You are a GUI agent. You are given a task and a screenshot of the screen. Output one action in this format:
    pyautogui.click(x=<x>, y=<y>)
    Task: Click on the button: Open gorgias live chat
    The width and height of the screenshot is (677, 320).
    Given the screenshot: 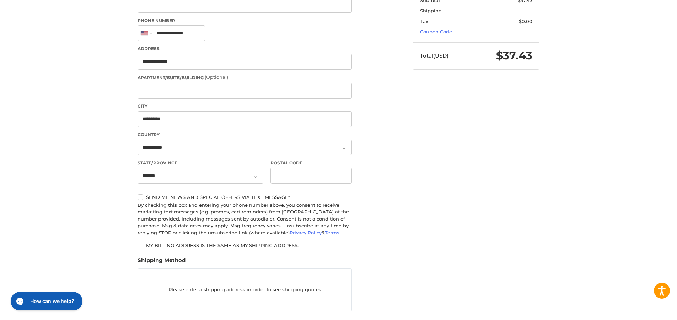 What is the action you would take?
    pyautogui.click(x=39, y=12)
    